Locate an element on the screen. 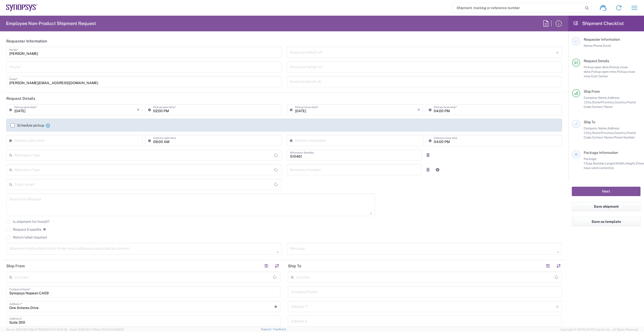 This screenshot has height=332, width=644. h2: Shipment Checklist is located at coordinates (599, 24).